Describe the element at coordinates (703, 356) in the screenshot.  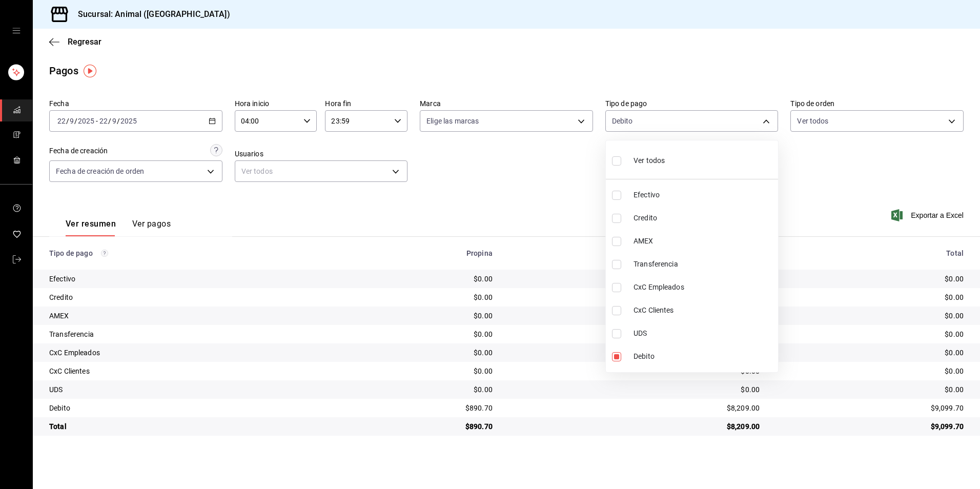
I see `span: Debito` at that location.